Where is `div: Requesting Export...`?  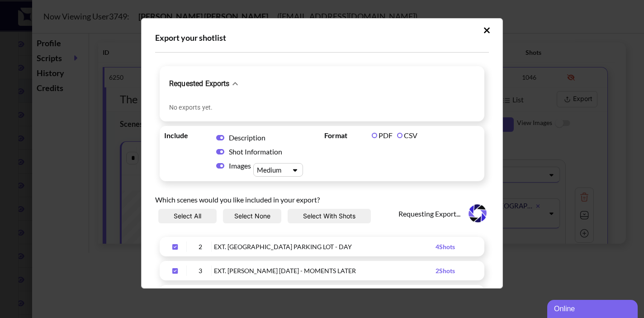
div: Requesting Export... is located at coordinates (443, 220).